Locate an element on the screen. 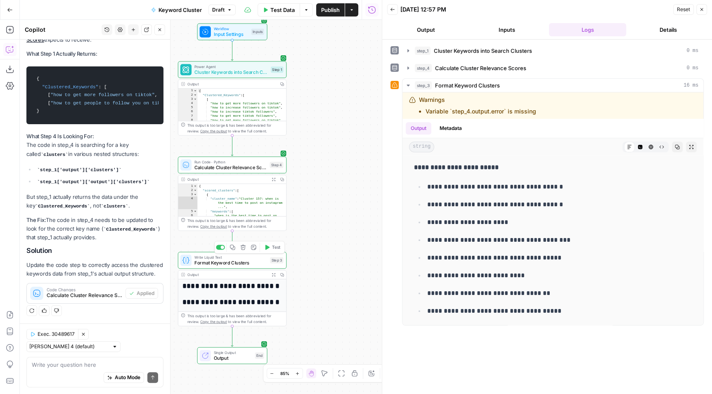 This screenshot has height=394, width=712. span: Publish is located at coordinates (330, 10).